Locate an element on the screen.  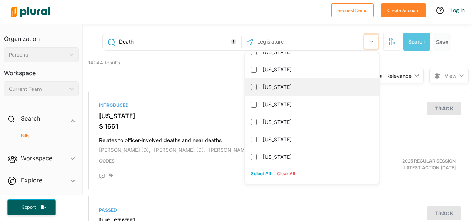
h4: Relates to officer-involved deaths and near deaths is located at coordinates (277, 138).